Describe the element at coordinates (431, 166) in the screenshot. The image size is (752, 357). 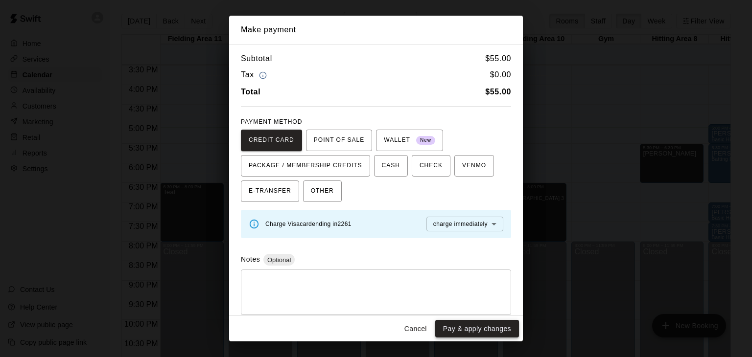
I see `button: CHECK` at that location.